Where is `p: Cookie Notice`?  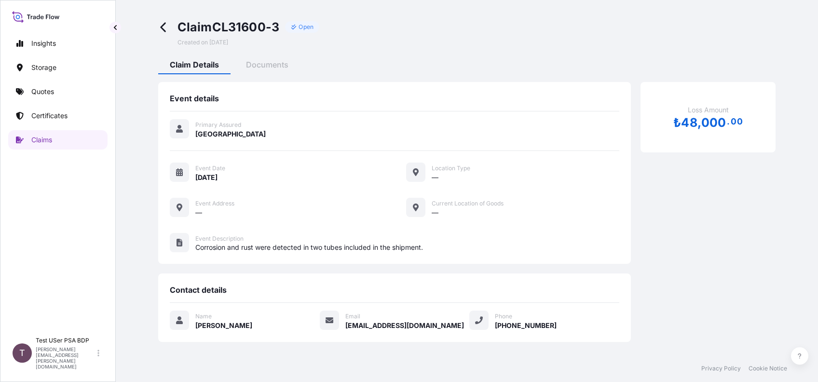
p: Cookie Notice is located at coordinates (768, 368).